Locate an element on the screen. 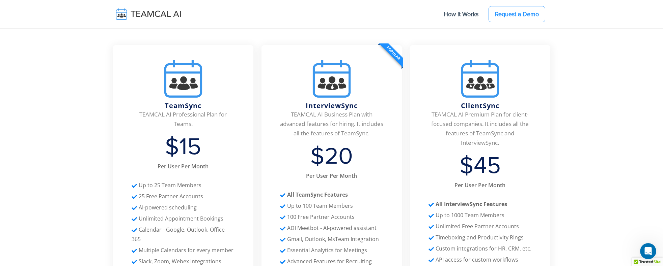  li: Up to 100 Premium Team Members is located at coordinates (331, 206).